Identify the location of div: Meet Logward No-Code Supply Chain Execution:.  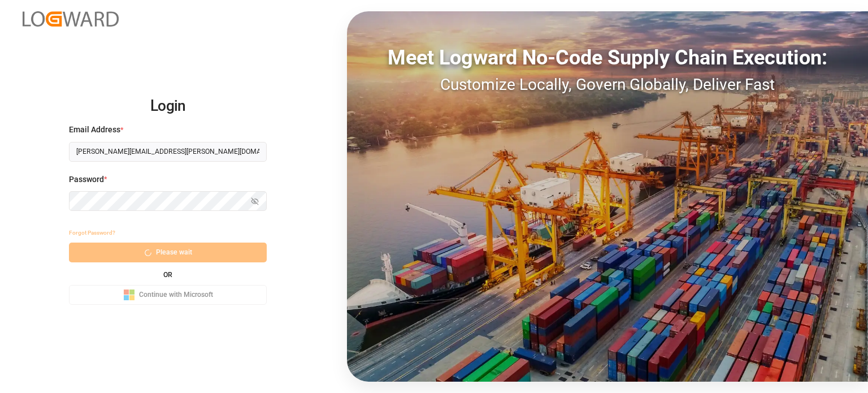
(607, 57).